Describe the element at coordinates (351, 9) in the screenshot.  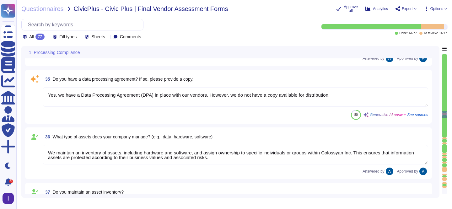
I see `span: Approve all` at that location.